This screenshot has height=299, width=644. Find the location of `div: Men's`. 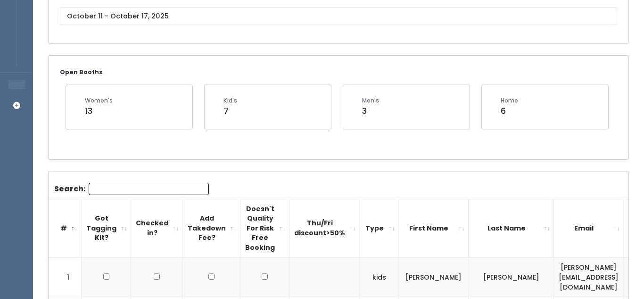

div: Men's is located at coordinates (371, 100).